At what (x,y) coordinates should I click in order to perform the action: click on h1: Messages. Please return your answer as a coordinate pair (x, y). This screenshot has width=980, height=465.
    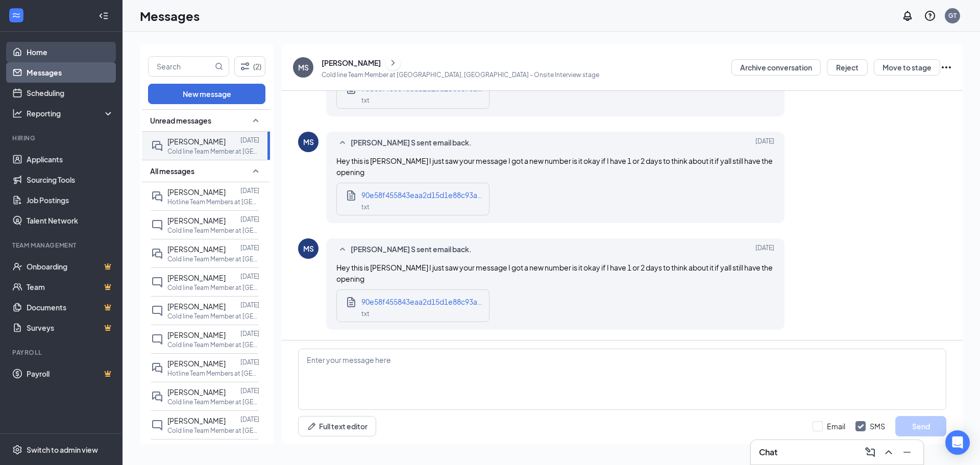
    Looking at the image, I should click on (169, 15).